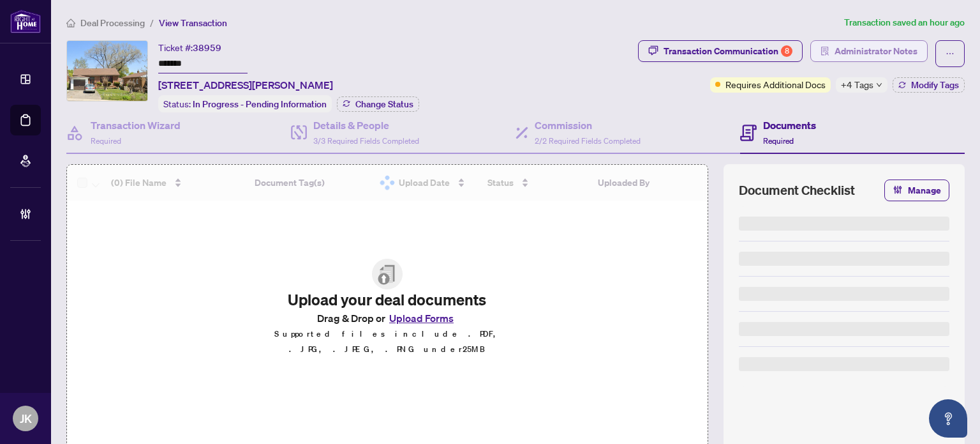 This screenshot has height=444, width=980. Describe the element at coordinates (934, 85) in the screenshot. I see `span: Modify Tags` at that location.